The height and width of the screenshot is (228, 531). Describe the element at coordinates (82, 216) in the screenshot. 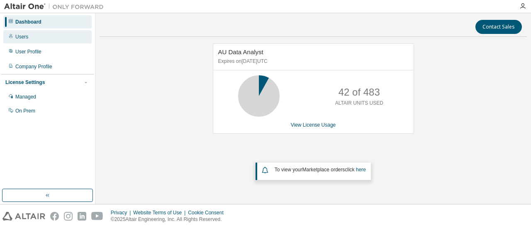

I see `img: linkedin.svg` at that location.